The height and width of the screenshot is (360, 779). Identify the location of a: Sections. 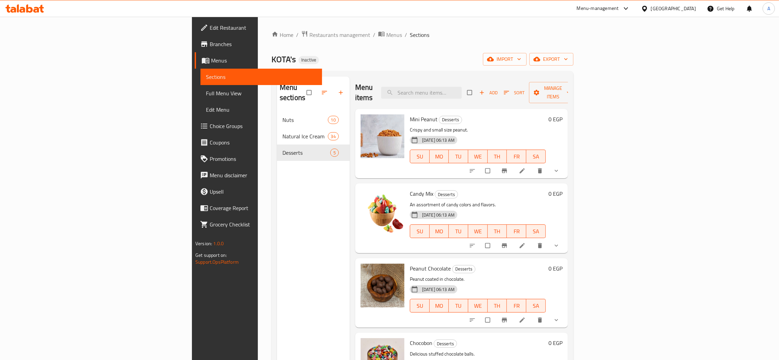
(261, 77).